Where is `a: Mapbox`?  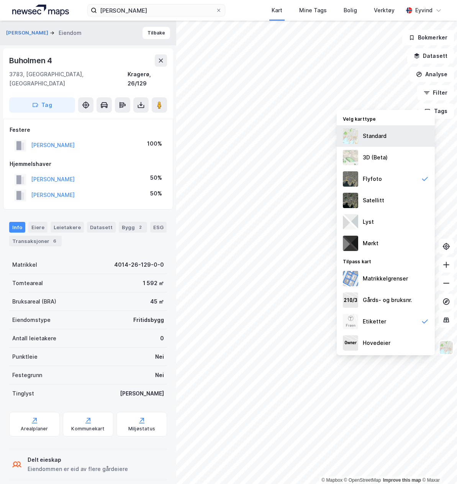 a: Mapbox is located at coordinates (332, 480).